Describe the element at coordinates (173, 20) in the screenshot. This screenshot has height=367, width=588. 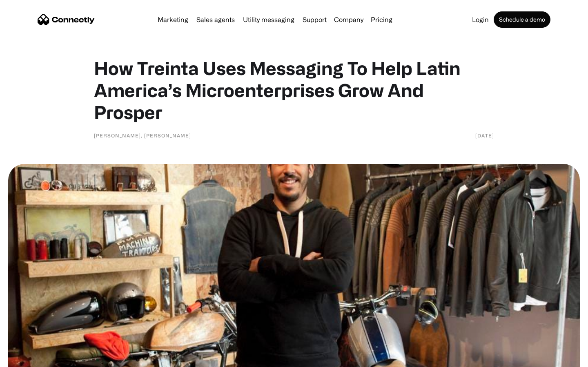
I see `a: Marketing` at that location.